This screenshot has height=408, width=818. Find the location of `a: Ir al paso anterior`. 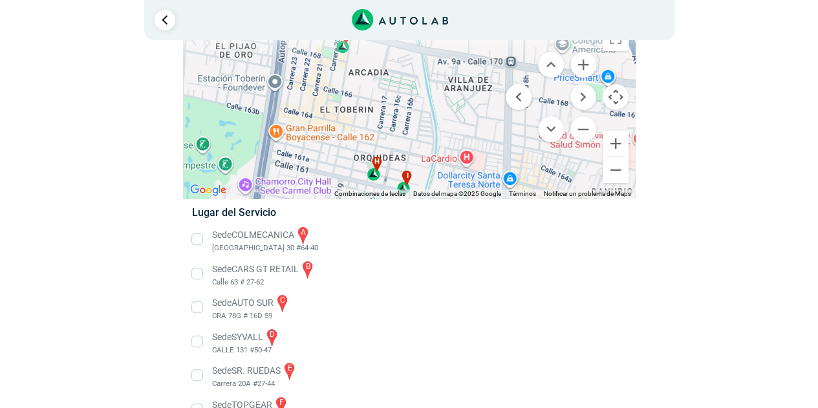

a: Ir al paso anterior is located at coordinates (165, 20).